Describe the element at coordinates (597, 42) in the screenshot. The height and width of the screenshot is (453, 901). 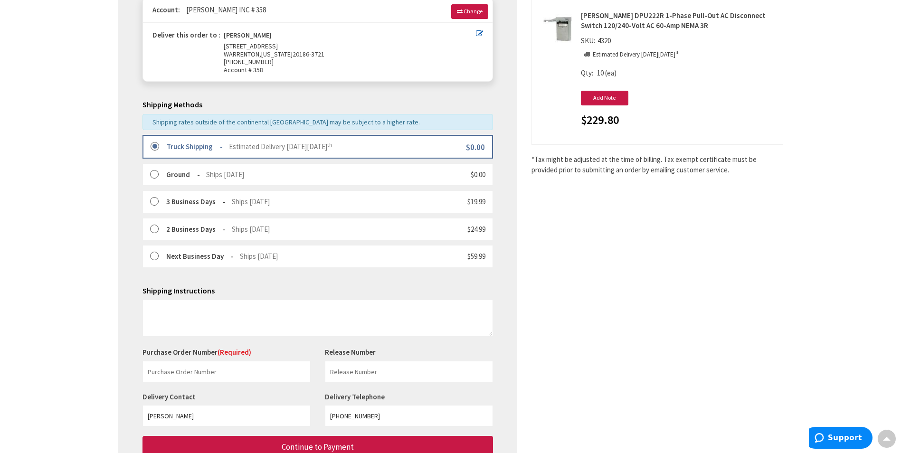
I see `div: SKU:` at that location.